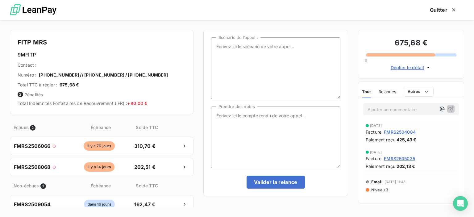 This screenshot has width=474, height=217. I want to click on span: 162,47 €, so click(145, 204).